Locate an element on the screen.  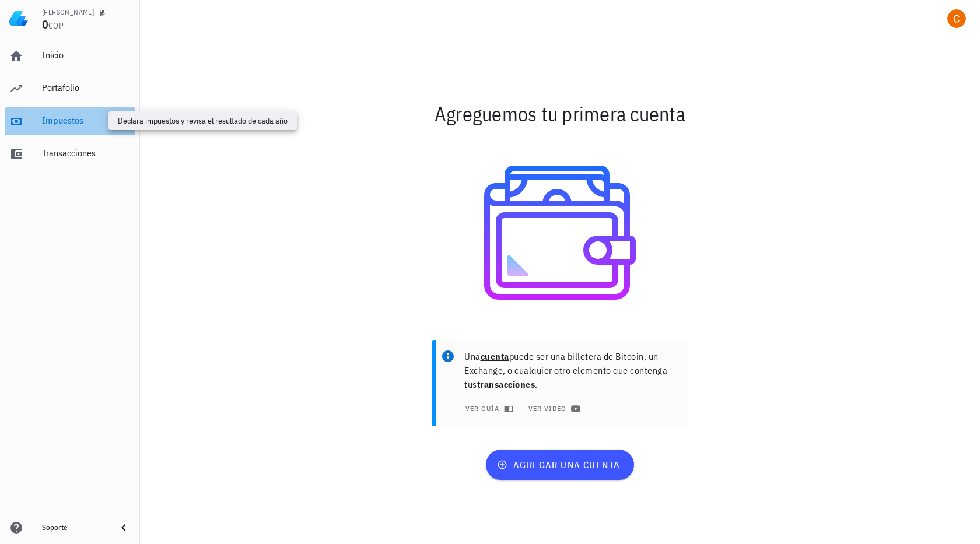
span: ver guía is located at coordinates (488, 409).